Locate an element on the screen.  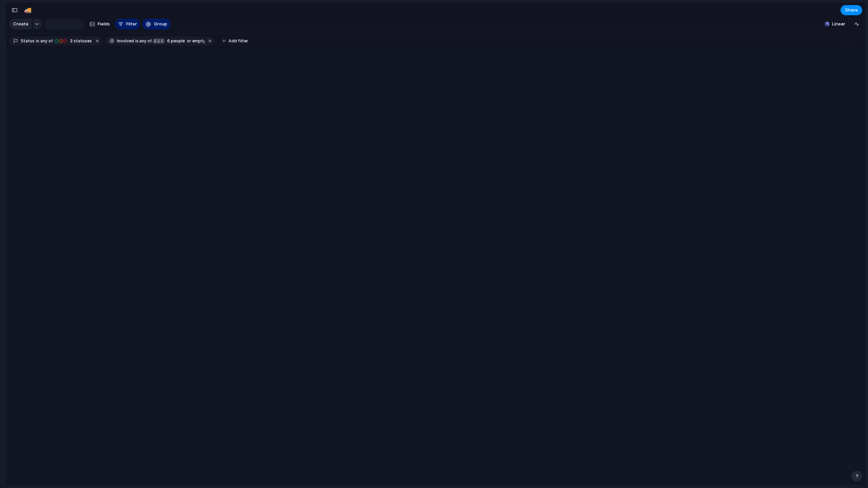
button: 6 peopleor empty is located at coordinates (179, 41).